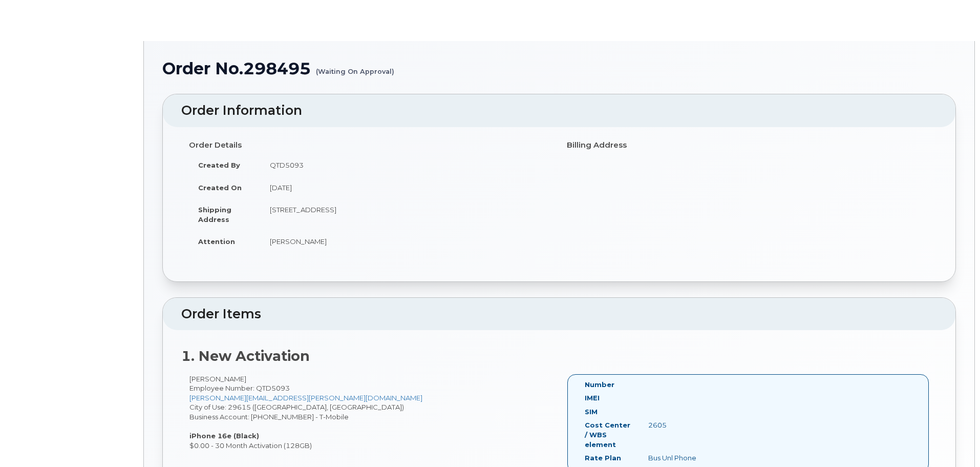 The width and height of the screenshot is (980, 467). I want to click on div: 2605, so click(684, 425).